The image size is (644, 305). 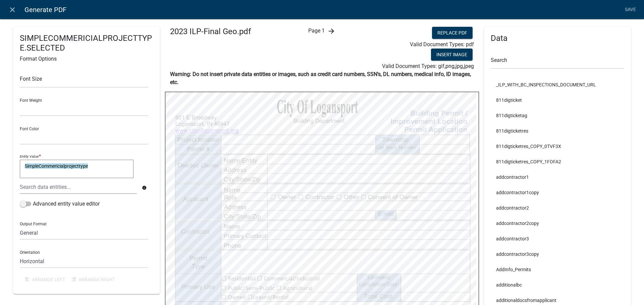 I want to click on li: 811digticketres_COPY_0TVF3X, so click(x=557, y=146).